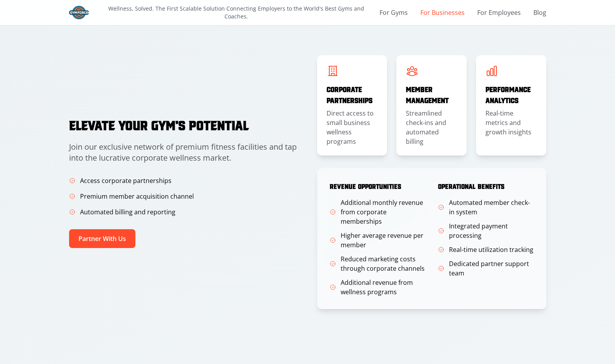 The image size is (615, 364). I want to click on span: Automated member check-in system, so click(491, 207).